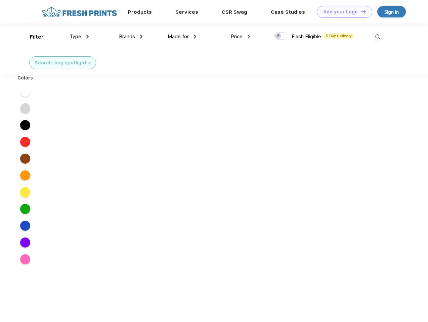 The width and height of the screenshot is (428, 322). Describe the element at coordinates (89, 63) in the screenshot. I see `img: filter_cancel.svg` at that location.